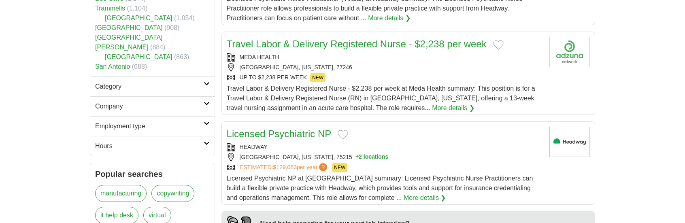 The height and width of the screenshot is (223, 685). I want to click on span: (1,054), so click(184, 18).